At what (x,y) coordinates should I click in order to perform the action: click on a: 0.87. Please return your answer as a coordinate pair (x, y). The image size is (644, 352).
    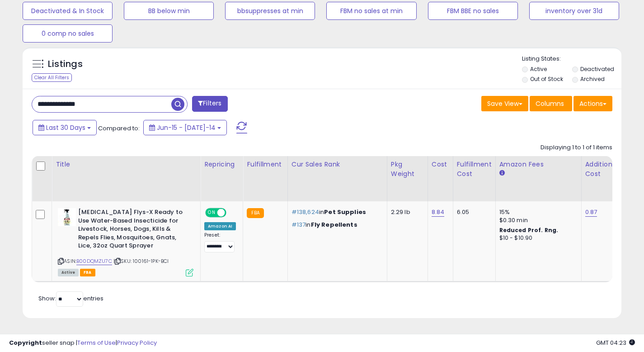
    Looking at the image, I should click on (591, 212).